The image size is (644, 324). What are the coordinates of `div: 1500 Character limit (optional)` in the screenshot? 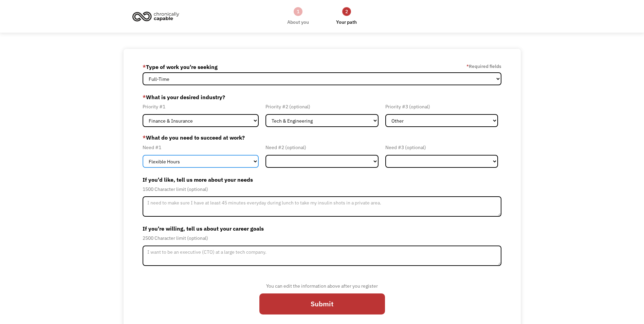 It's located at (322, 189).